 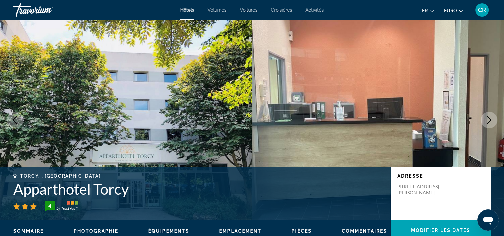 What do you see at coordinates (217, 10) in the screenshot?
I see `span: Volumes` at bounding box center [217, 10].